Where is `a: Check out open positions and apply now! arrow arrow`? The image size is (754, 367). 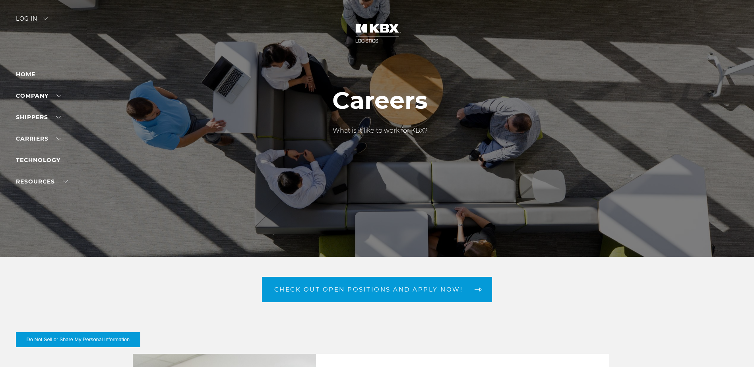
a: Check out open positions and apply now! arrow arrow is located at coordinates (377, 290).